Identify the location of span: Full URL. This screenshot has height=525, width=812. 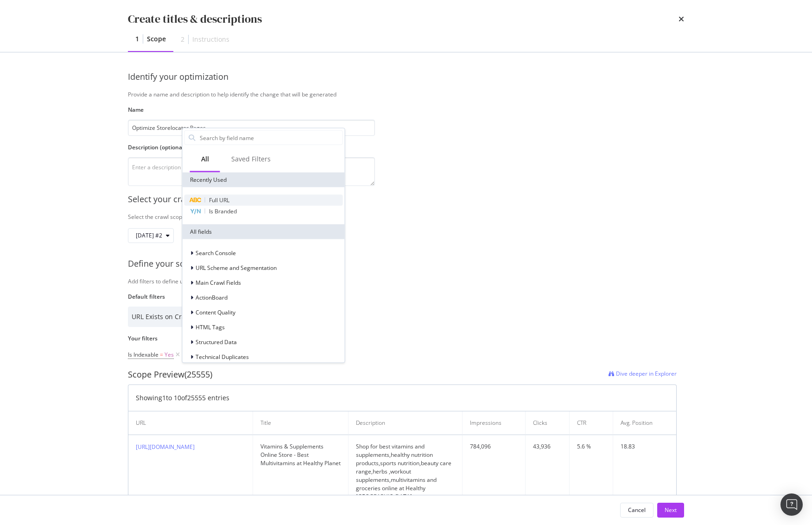
(219, 200).